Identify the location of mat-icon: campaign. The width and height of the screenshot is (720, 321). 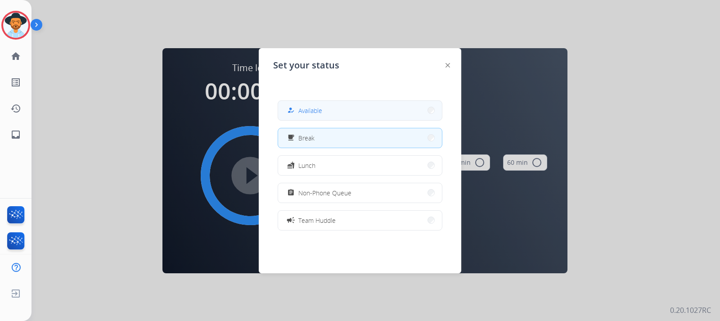
(291, 220).